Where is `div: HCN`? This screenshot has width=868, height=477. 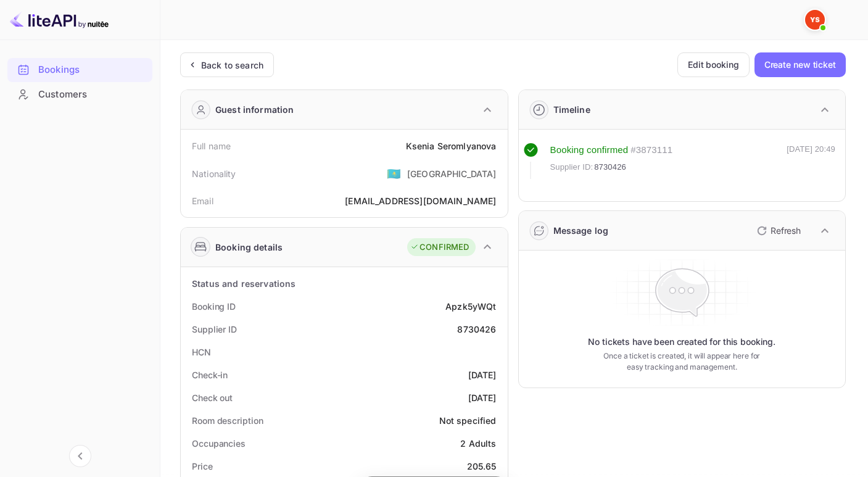 div: HCN is located at coordinates (201, 351).